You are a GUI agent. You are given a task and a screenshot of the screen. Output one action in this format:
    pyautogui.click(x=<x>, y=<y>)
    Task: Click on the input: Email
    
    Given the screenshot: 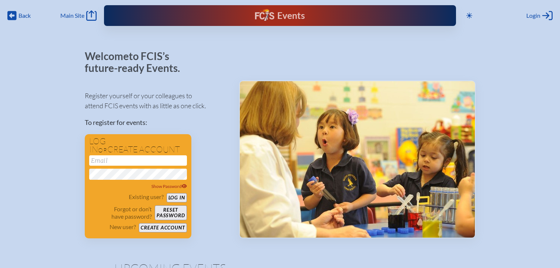 What is the action you would take?
    pyautogui.click(x=138, y=160)
    